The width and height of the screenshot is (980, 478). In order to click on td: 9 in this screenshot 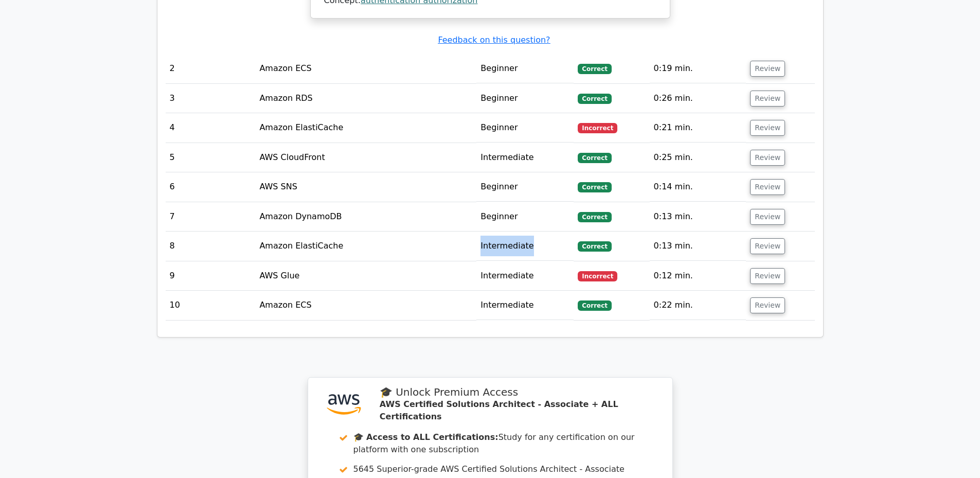, I will do `click(211, 276)`.